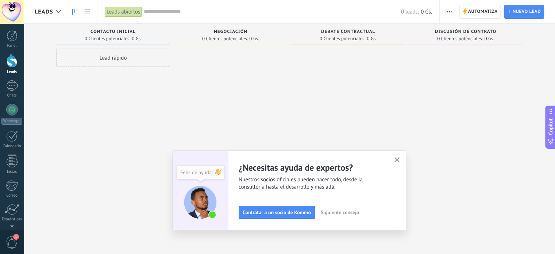 The height and width of the screenshot is (254, 555). Describe the element at coordinates (526, 12) in the screenshot. I see `span: Nuevo lead` at that location.